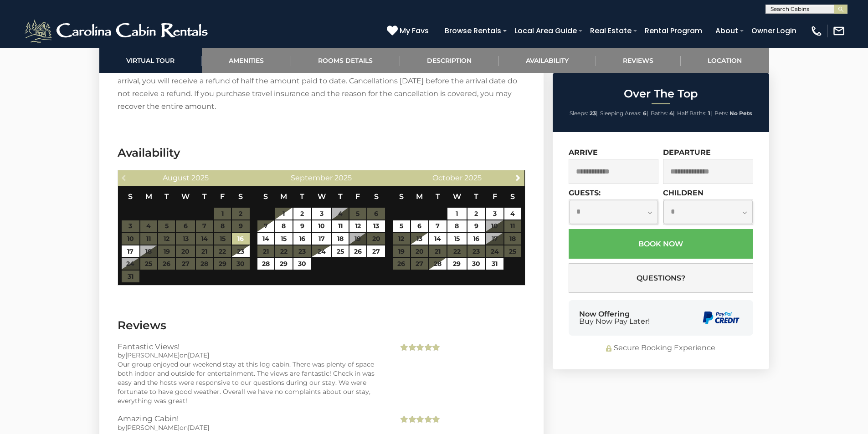 This screenshot has height=434, width=868. I want to click on label: Arrive, so click(584, 152).